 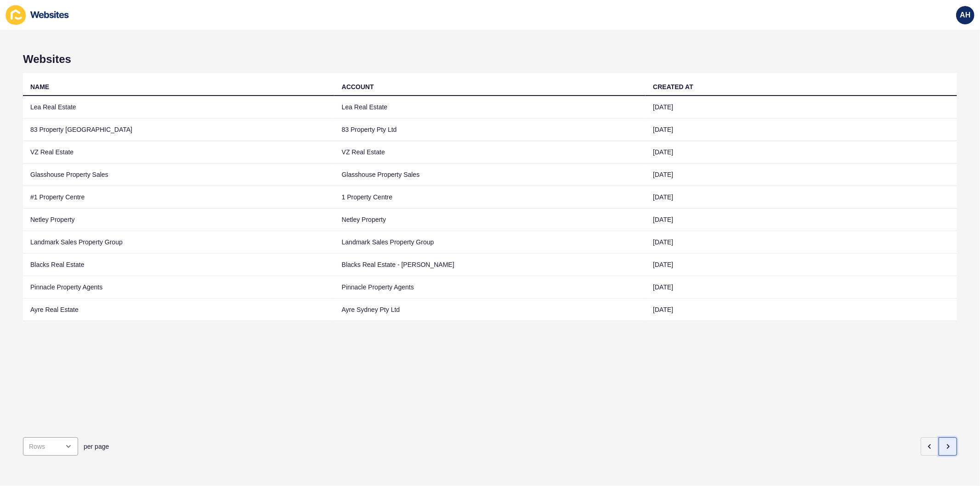 What do you see at coordinates (490, 310) in the screenshot?
I see `td: Ayre Sydney Pty Ltd` at bounding box center [490, 310].